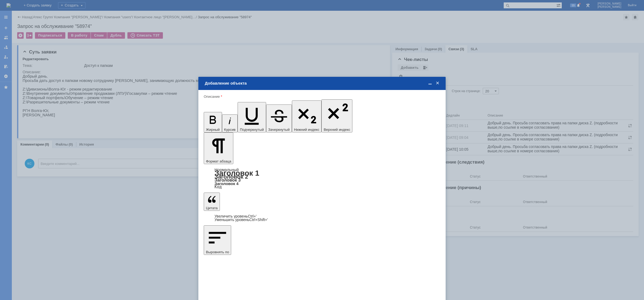 The width and height of the screenshot is (644, 300). Describe the element at coordinates (226, 184) in the screenshot. I see `a: Заголовок 4` at that location.